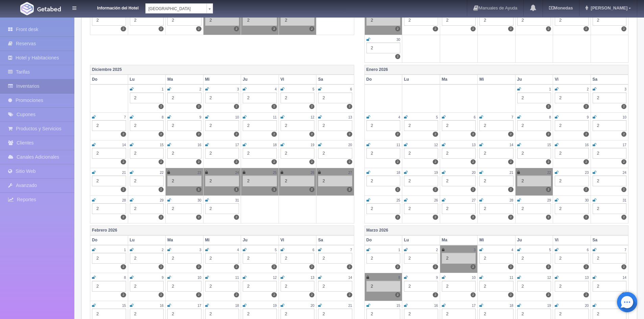  Describe the element at coordinates (474, 145) in the screenshot. I see `small: 13` at that location.